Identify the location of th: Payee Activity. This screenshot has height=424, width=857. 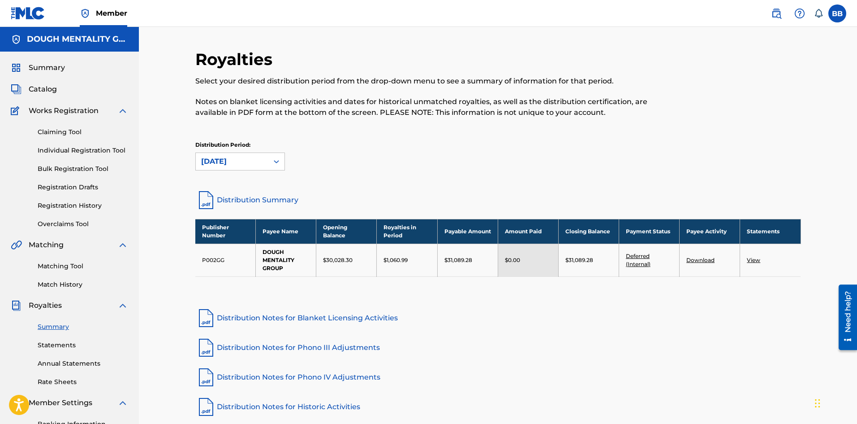
(710, 231).